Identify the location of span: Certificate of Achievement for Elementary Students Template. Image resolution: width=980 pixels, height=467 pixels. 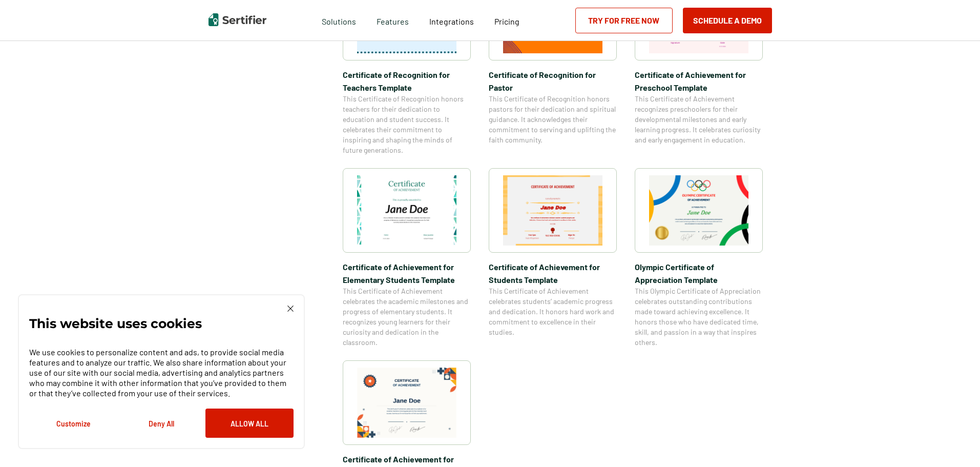
(407, 273).